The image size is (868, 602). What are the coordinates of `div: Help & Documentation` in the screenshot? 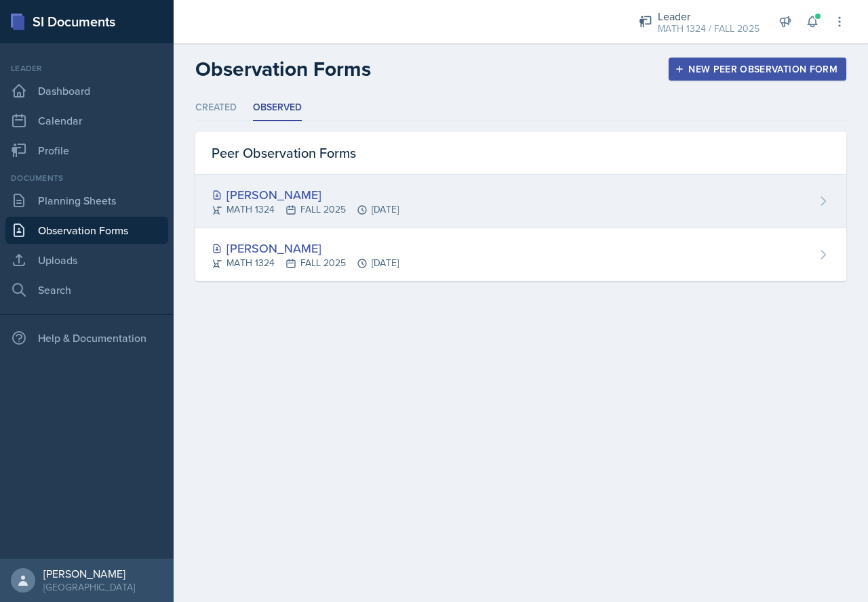 It's located at (87, 338).